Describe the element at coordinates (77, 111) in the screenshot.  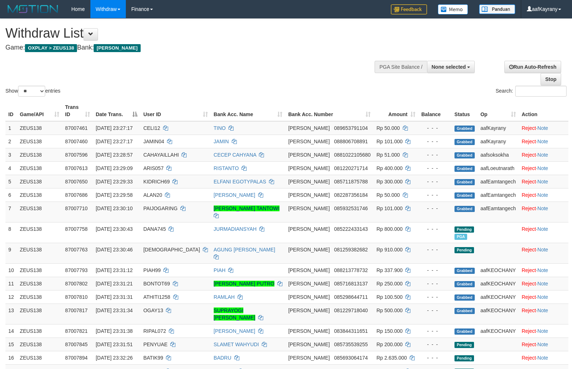
I see `th: Trans ID: activate to sort column ascending` at that location.